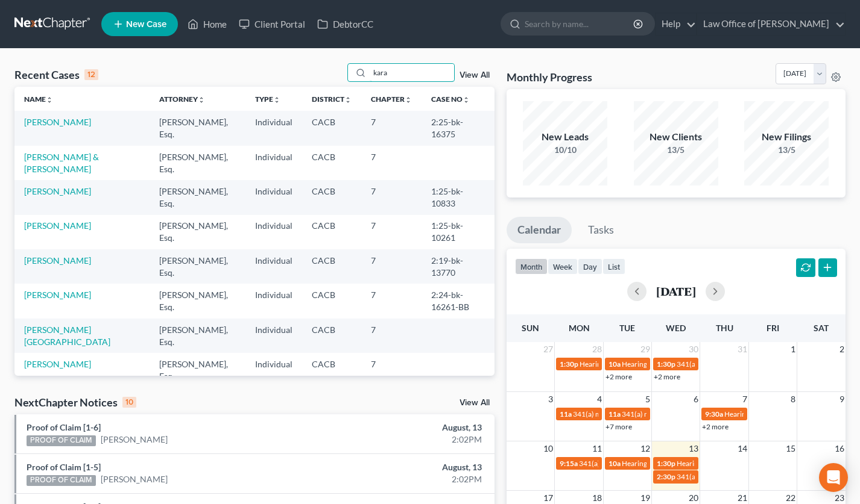 This screenshot has height=504, width=860. What do you see at coordinates (549, 349) in the screenshot?
I see `span: 27` at bounding box center [549, 349].